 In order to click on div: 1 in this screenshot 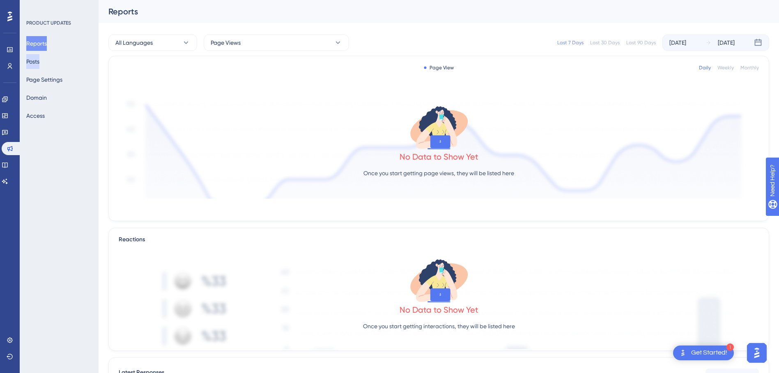, I will do `click(730, 347)`.